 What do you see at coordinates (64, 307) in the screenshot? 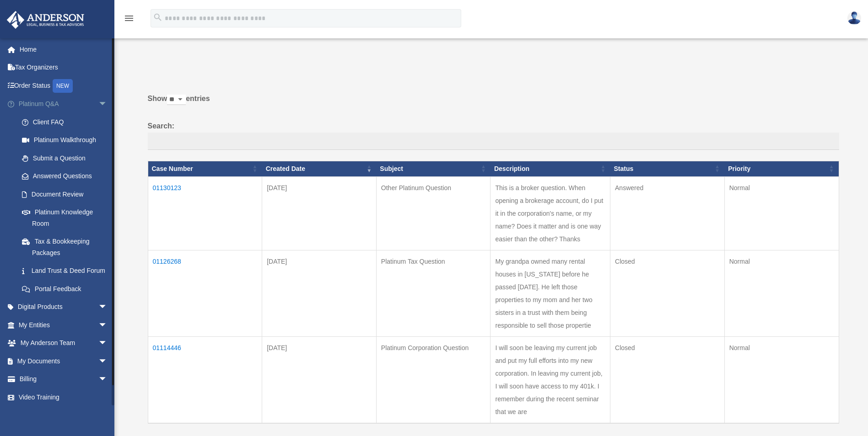
I see `a: Digital Productsarrow_drop_down` at bounding box center [64, 307].